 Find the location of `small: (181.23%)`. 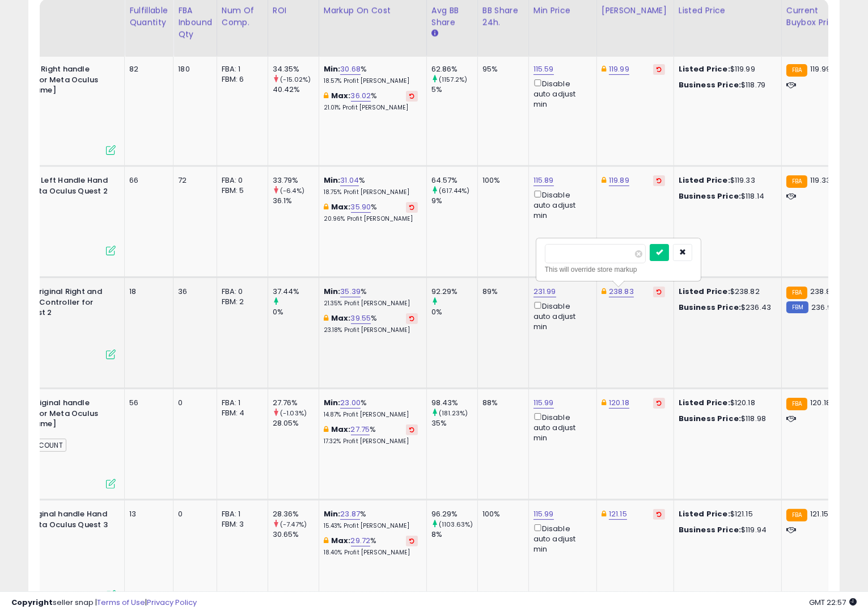

small: (181.23%) is located at coordinates (453, 412).